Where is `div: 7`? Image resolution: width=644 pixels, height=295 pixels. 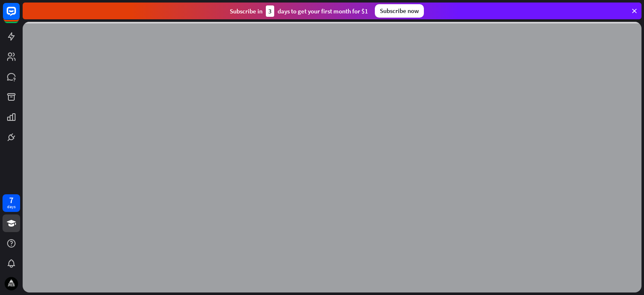 div: 7 is located at coordinates (11, 200).